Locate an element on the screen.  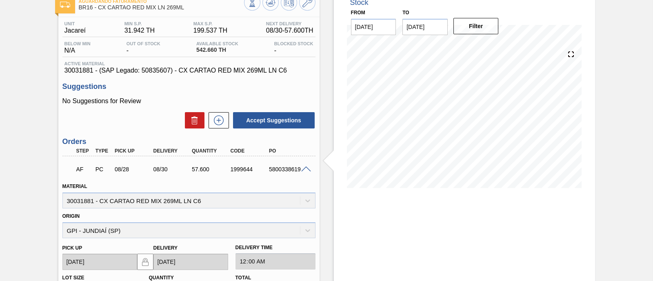
div: Delivery is located at coordinates (173, 151).